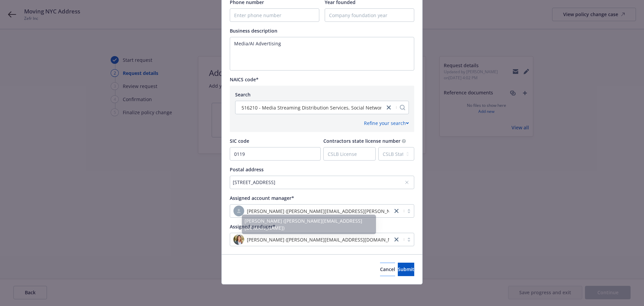 This screenshot has height=306, width=644. What do you see at coordinates (246, 169) in the screenshot?
I see `span: Postal address` at bounding box center [246, 169].